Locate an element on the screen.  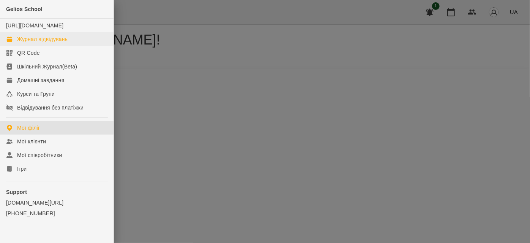
div: QR Code is located at coordinates (28, 53).